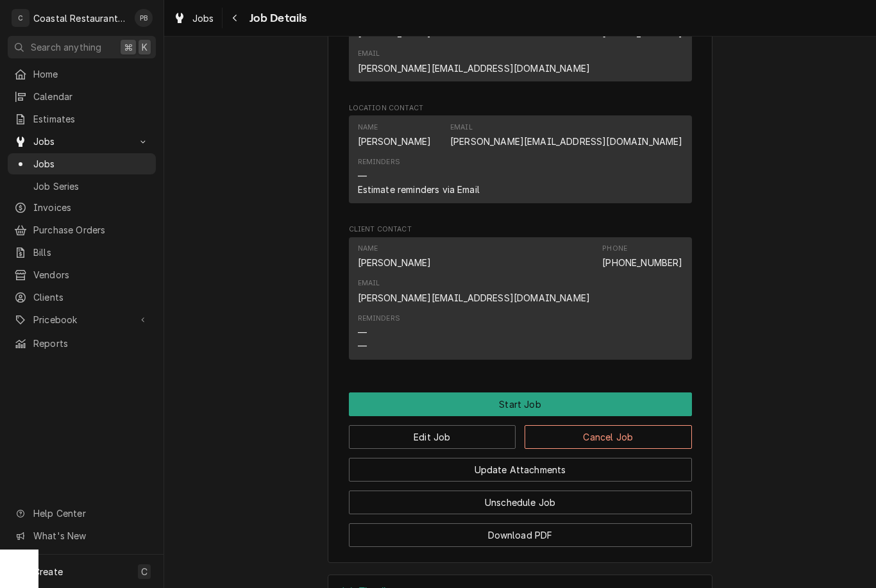 The image size is (876, 588). What do you see at coordinates (81, 274) in the screenshot?
I see `a: Vendors` at bounding box center [81, 274].